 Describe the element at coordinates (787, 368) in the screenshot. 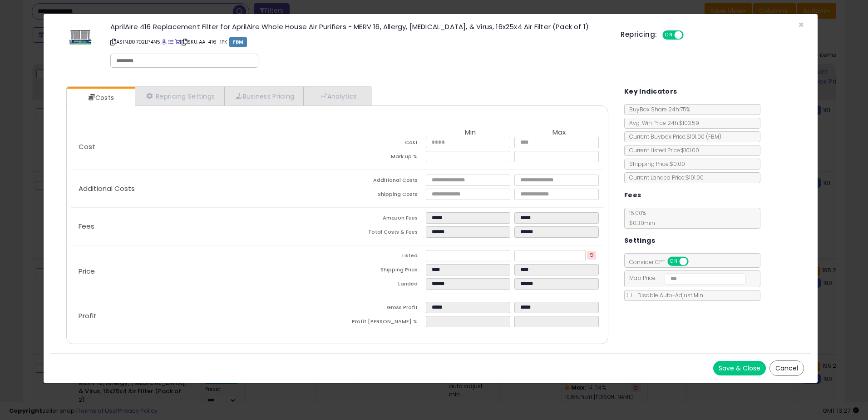

I see `button: Cancel` at that location.